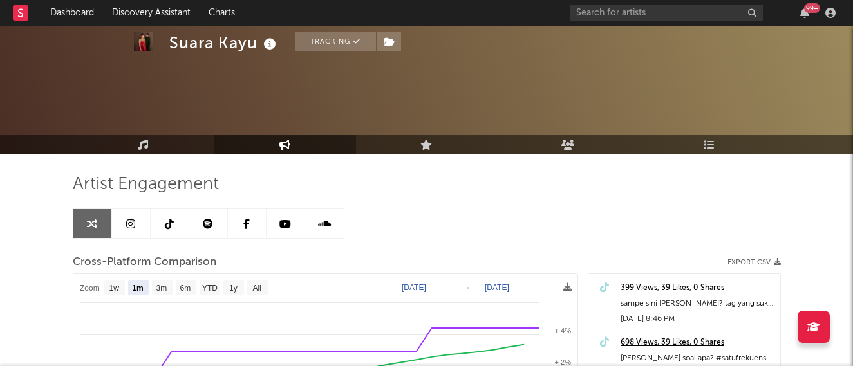  I want to click on text: 1w, so click(114, 288).